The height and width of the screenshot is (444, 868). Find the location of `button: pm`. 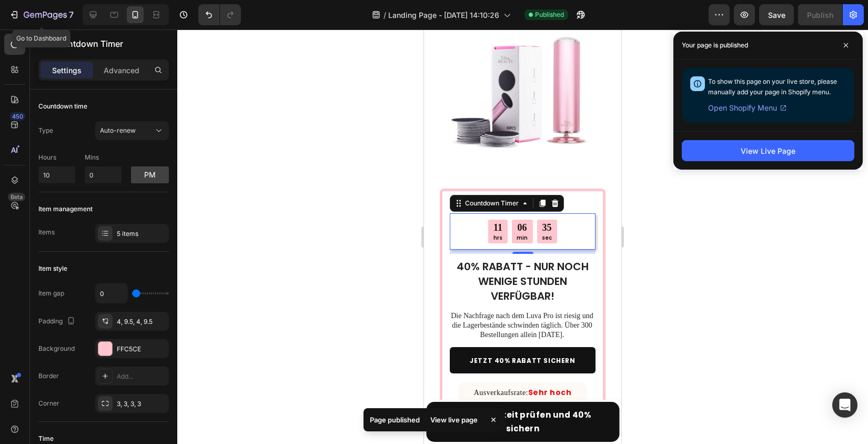

button: pm is located at coordinates (150, 175).